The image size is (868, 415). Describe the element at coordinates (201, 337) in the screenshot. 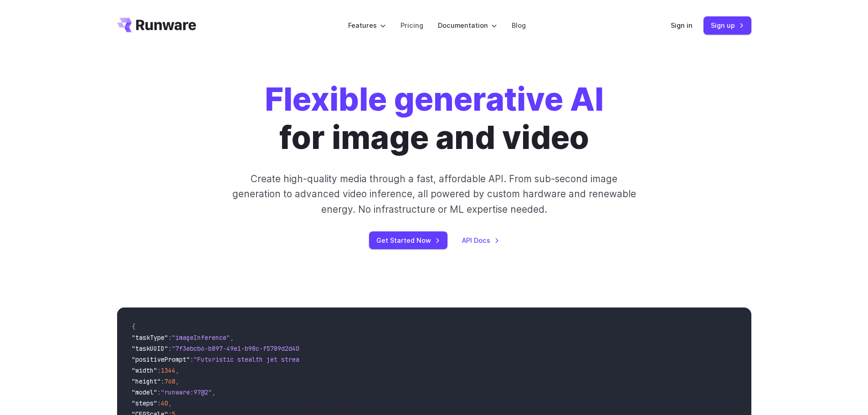

I see `span: "imageInference"` at that location.